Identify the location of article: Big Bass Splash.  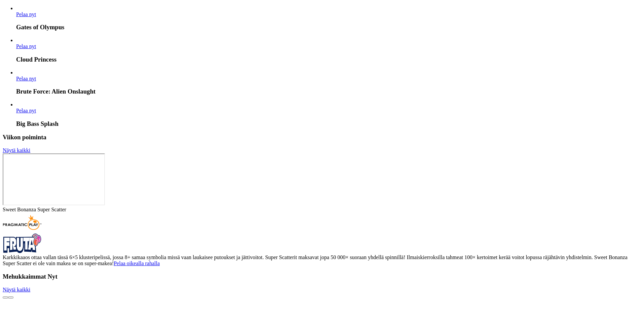
(329, 114).